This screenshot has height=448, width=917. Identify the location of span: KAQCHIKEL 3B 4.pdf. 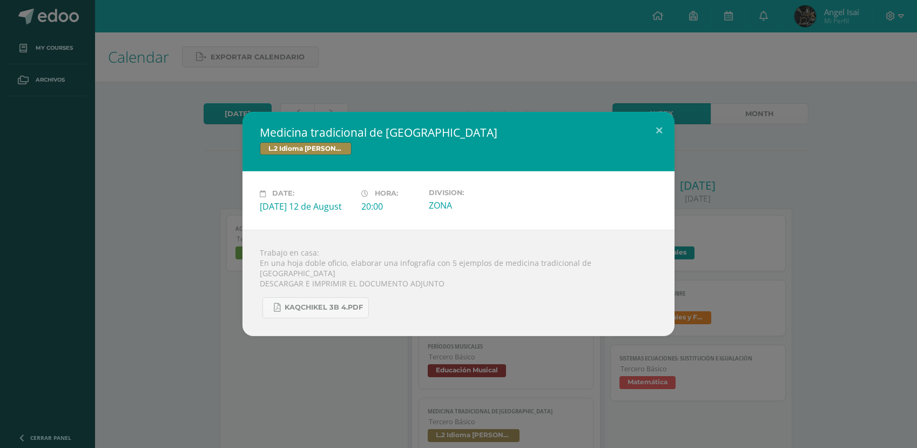
(323, 307).